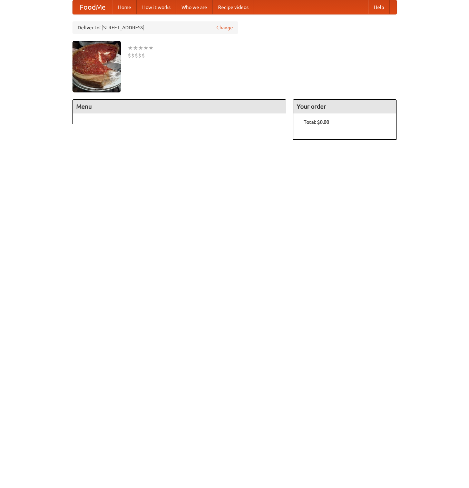 This screenshot has width=469, height=488. Describe the element at coordinates (316, 122) in the screenshot. I see `b: Total: $0.00` at that location.